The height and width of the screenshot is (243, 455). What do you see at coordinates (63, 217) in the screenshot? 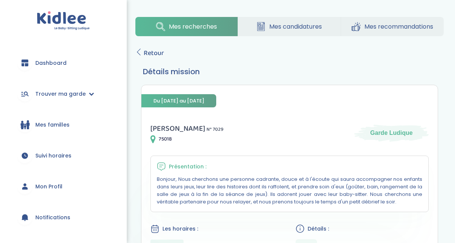
I see `a: Notifications` at bounding box center [63, 217].